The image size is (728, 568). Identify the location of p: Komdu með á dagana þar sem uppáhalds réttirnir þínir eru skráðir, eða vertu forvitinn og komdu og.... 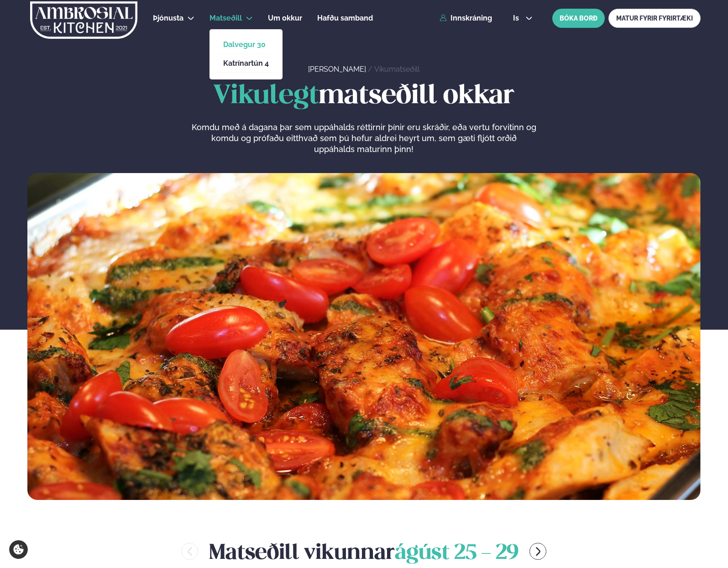
(364, 138).